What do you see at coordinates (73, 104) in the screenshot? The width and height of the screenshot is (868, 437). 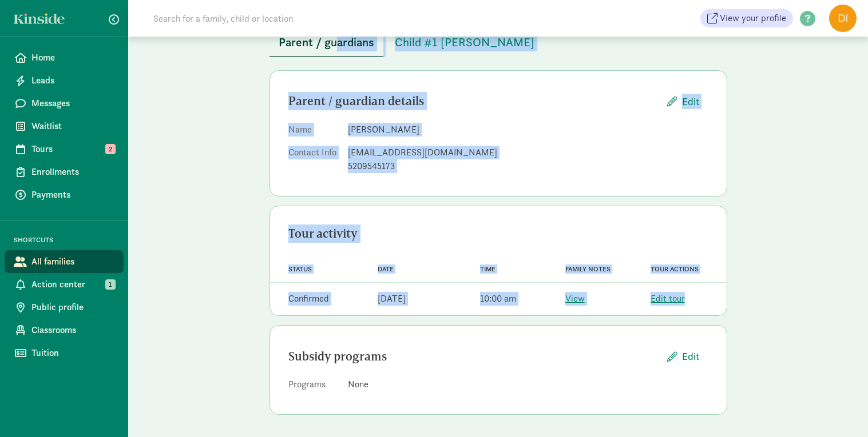 I see `span: Messages` at bounding box center [73, 104].